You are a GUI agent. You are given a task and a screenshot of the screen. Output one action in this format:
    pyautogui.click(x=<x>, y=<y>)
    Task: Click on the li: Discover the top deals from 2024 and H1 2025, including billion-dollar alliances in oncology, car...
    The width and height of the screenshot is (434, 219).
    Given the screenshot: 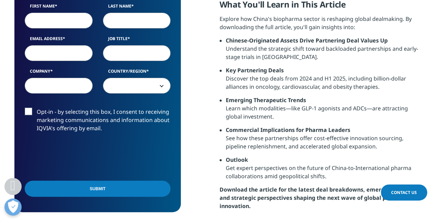 What is the action you would take?
    pyautogui.click(x=323, y=81)
    